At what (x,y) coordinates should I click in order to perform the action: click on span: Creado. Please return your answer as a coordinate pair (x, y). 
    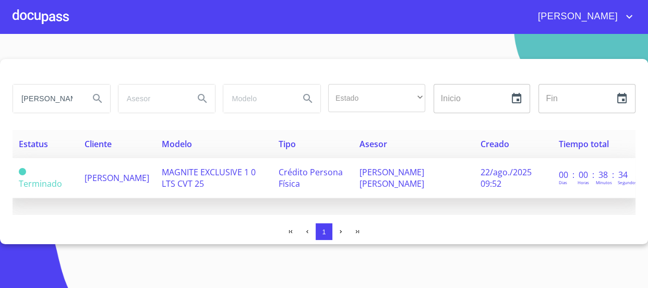
    Looking at the image, I should click on (494, 144).